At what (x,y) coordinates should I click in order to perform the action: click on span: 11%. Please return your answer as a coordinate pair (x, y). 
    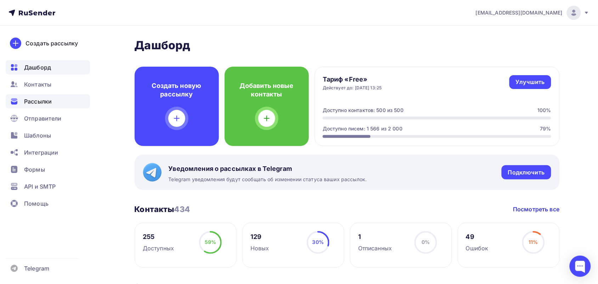
    Looking at the image, I should click on (534, 242).